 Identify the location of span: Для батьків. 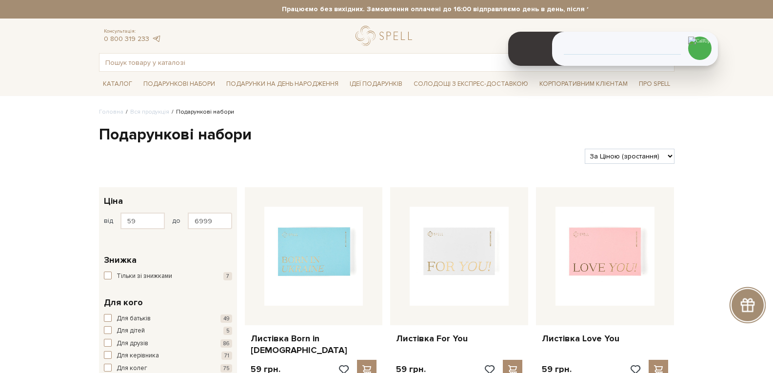
(134, 319).